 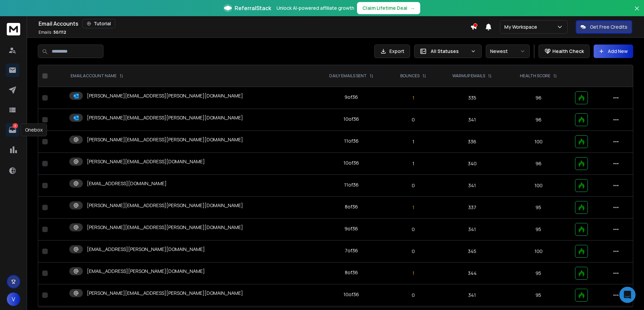 I want to click on td: 345, so click(x=472, y=251).